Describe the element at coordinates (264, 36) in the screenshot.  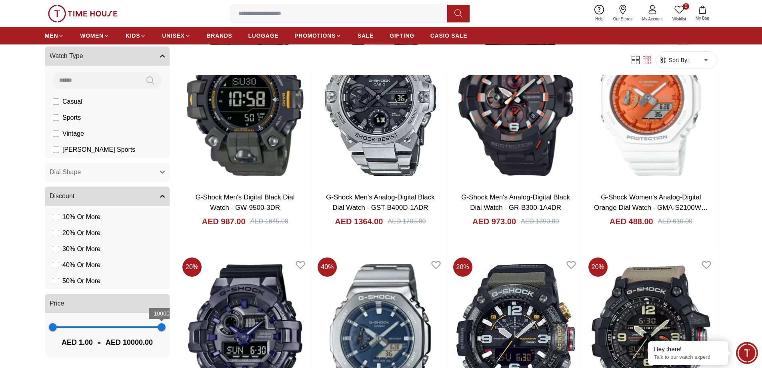
I see `a: LUGGAGE` at that location.